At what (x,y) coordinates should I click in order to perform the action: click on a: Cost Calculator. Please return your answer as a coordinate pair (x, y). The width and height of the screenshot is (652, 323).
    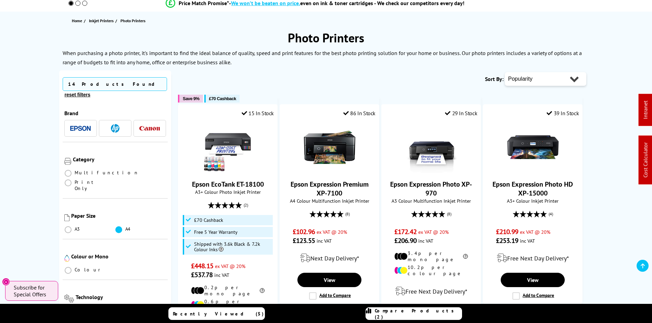
    Looking at the image, I should click on (646, 160).